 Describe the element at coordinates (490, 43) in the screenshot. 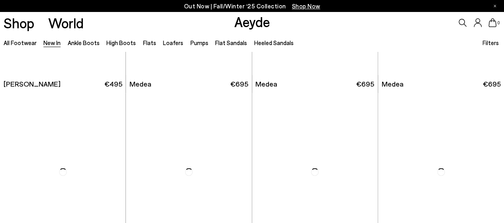

I see `span: Filters` at that location.